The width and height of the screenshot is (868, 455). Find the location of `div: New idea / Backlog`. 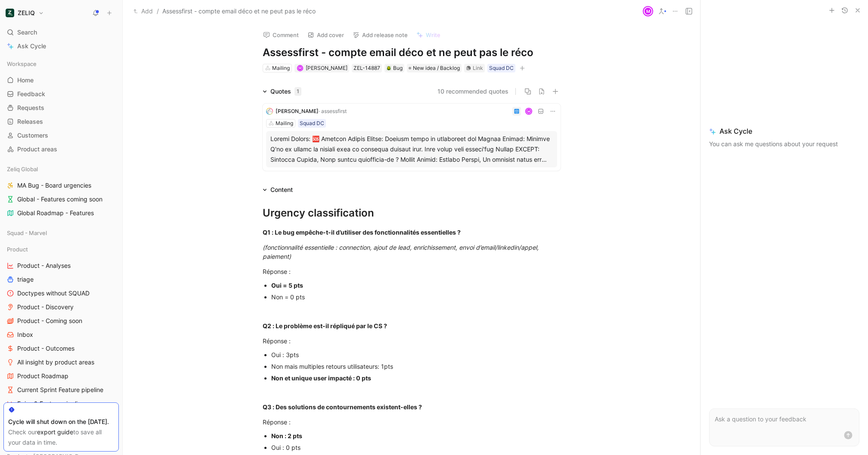

div: New idea / Backlog is located at coordinates (434, 68).